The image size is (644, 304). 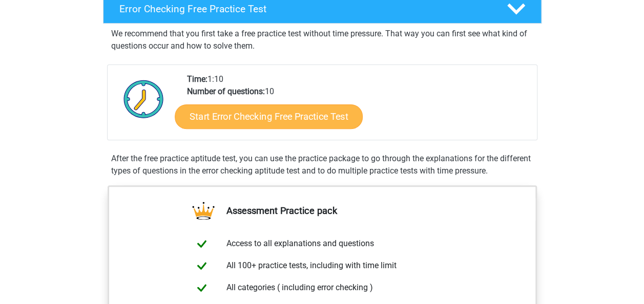 I want to click on b: Time:, so click(x=197, y=79).